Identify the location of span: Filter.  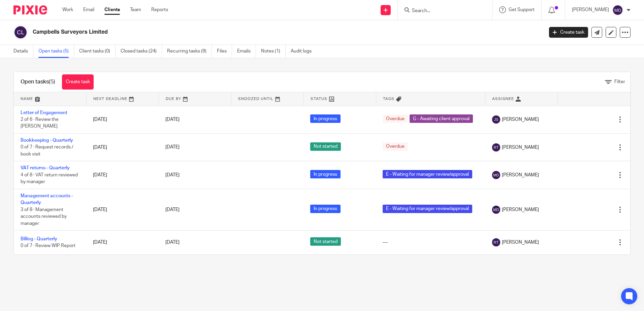
(620, 82).